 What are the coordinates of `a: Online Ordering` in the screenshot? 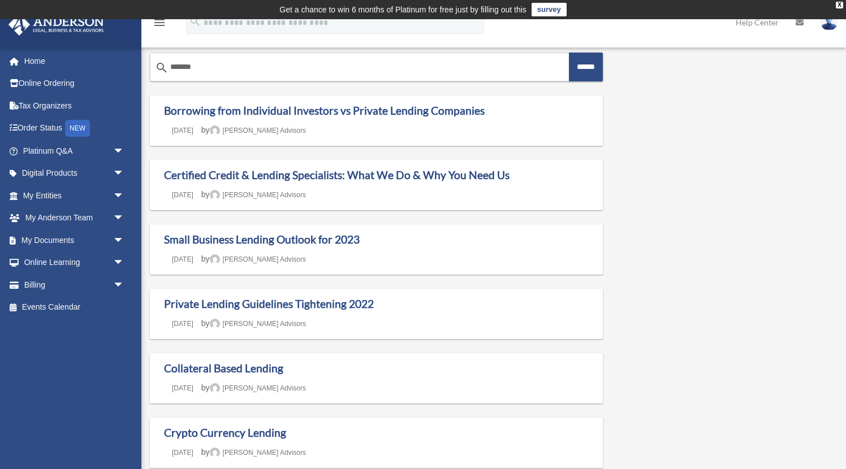 It's located at (75, 84).